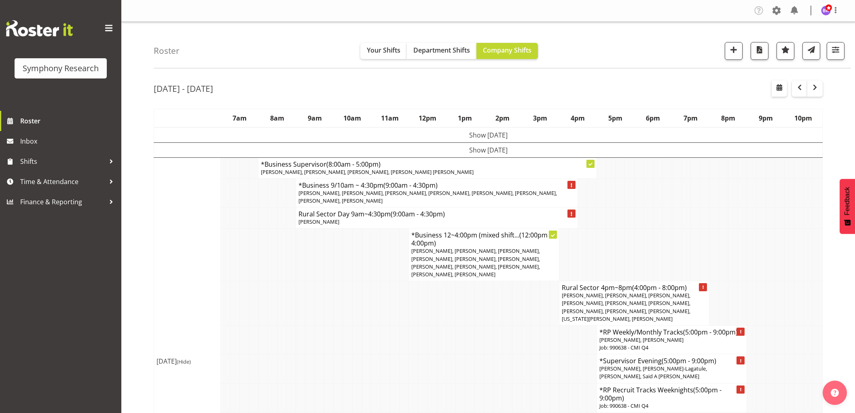  What do you see at coordinates (464, 118) in the screenshot?
I see `th: 1pm` at bounding box center [464, 118].